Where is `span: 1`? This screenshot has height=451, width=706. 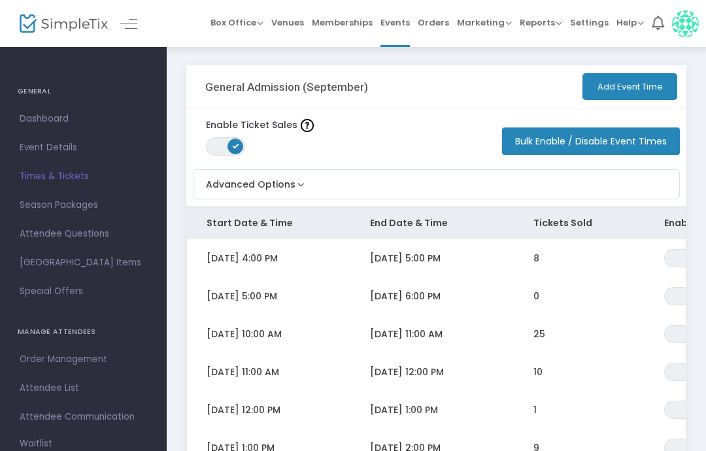 span: 1 is located at coordinates (534, 410).